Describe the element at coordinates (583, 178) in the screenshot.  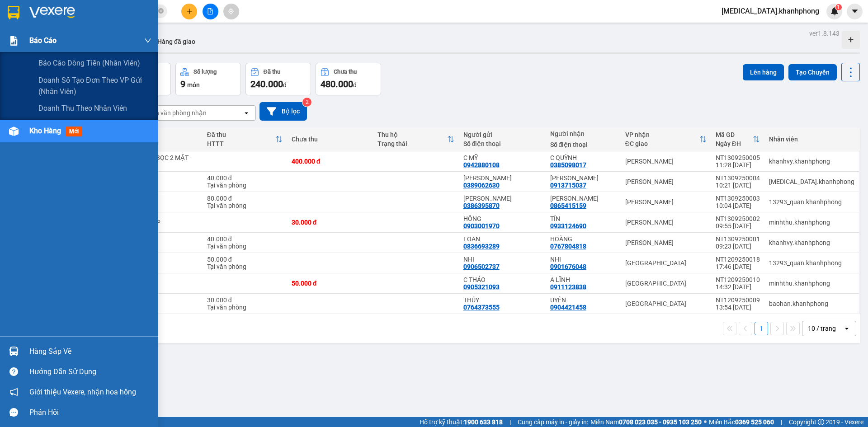
I see `div: MINH LỘC` at that location.